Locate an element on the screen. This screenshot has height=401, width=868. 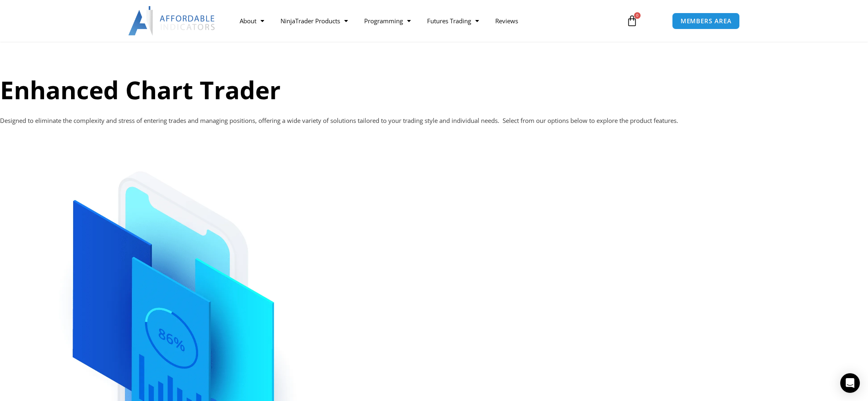
a: MEMBERS AREA is located at coordinates (706, 21).